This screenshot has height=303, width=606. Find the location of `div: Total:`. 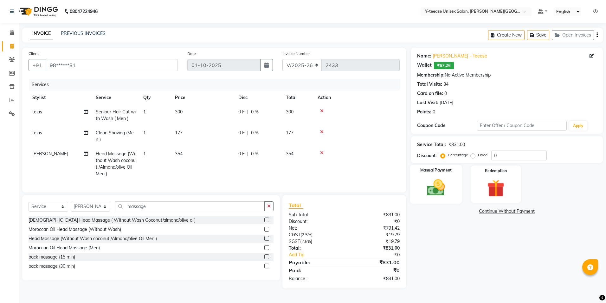

div: Total: is located at coordinates (314, 248).